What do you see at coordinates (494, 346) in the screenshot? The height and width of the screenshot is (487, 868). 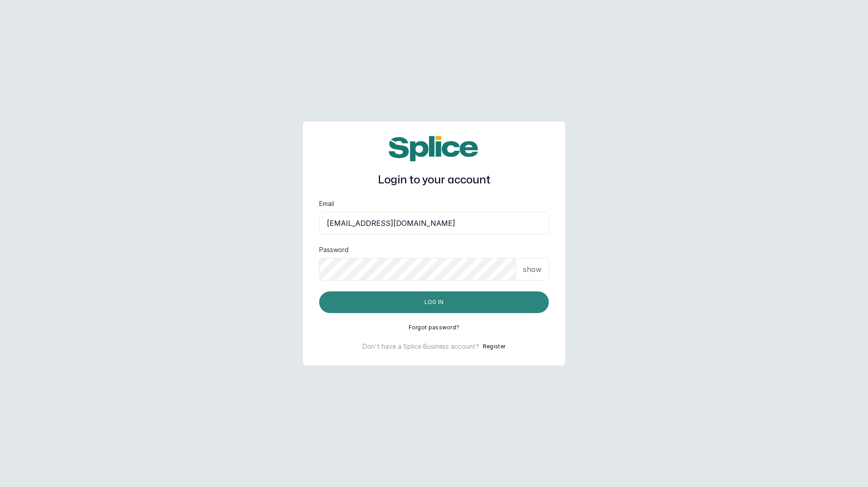 I see `button: Register` at bounding box center [494, 346].